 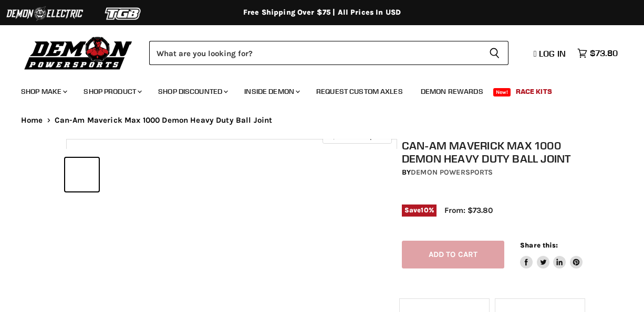 I want to click on a: Log in, so click(x=551, y=54).